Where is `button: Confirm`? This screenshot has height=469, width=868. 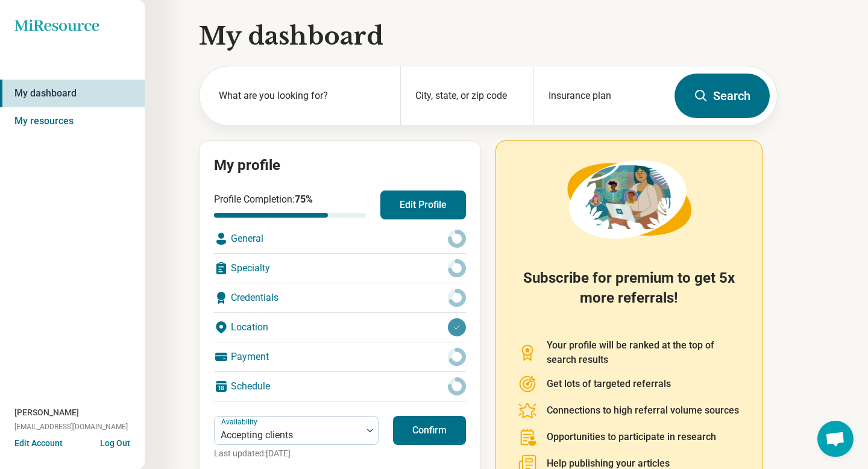 button: Confirm is located at coordinates (429, 430).